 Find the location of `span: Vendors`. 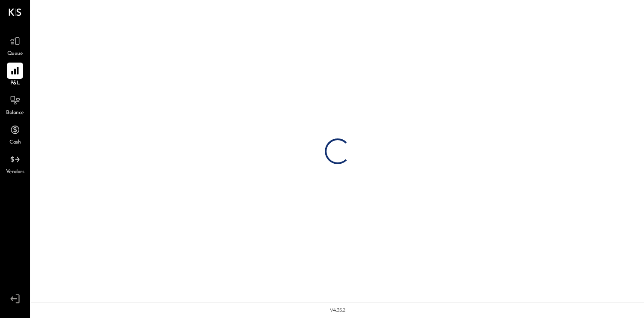

span: Vendors is located at coordinates (15, 172).